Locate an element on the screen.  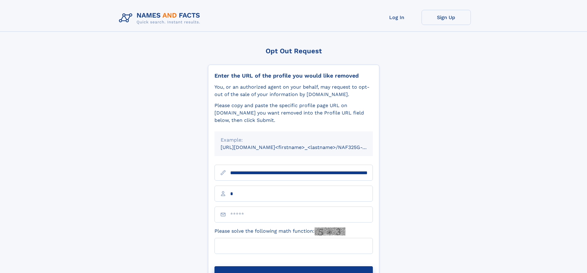
div: You, or an authorized agent on your behalf, may request to opt-out of the sale of your informatio... is located at coordinates (294, 91).